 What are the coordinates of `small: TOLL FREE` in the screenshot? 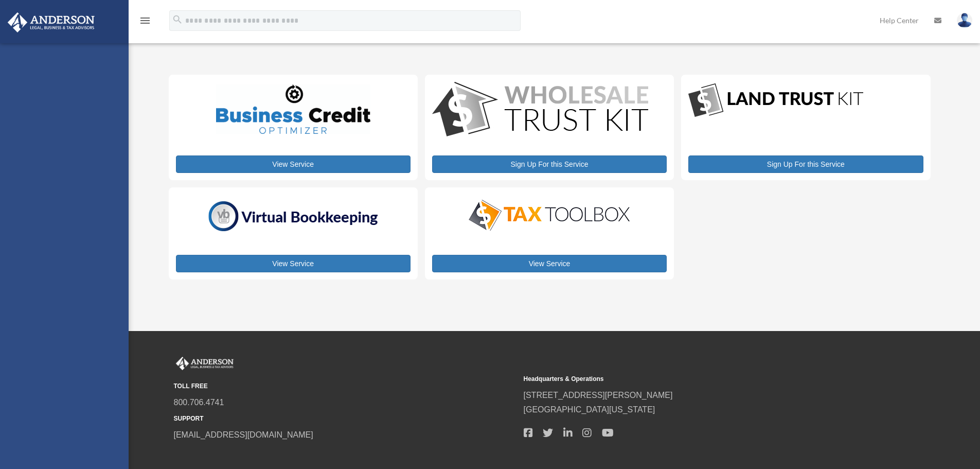 It's located at (345, 386).